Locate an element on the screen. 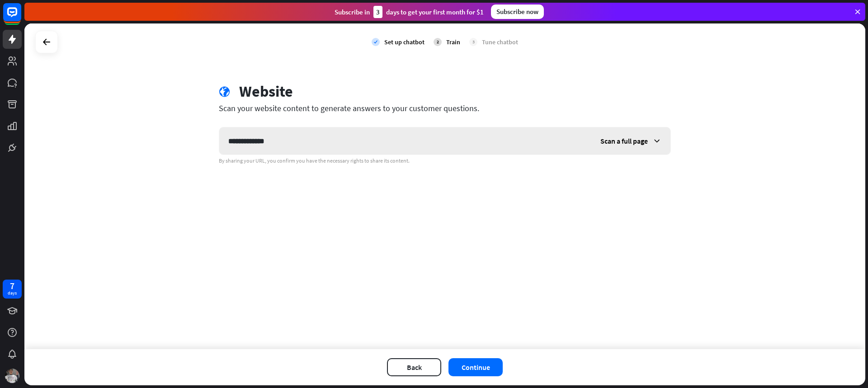  div: days is located at coordinates (12, 293).